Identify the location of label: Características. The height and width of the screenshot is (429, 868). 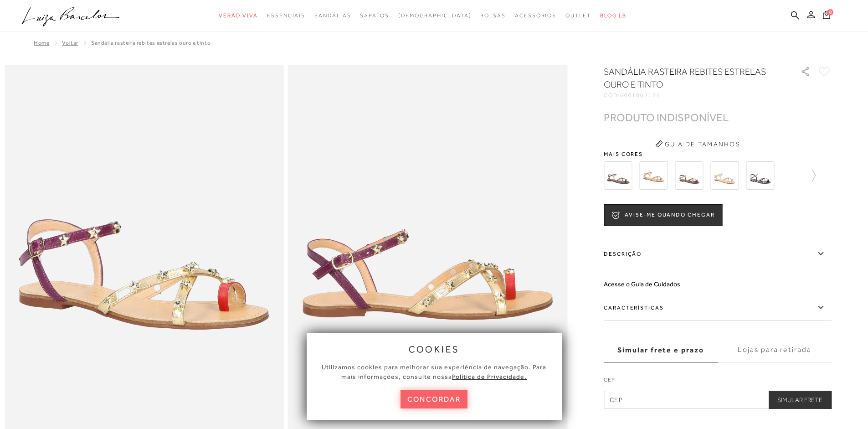
(718, 308).